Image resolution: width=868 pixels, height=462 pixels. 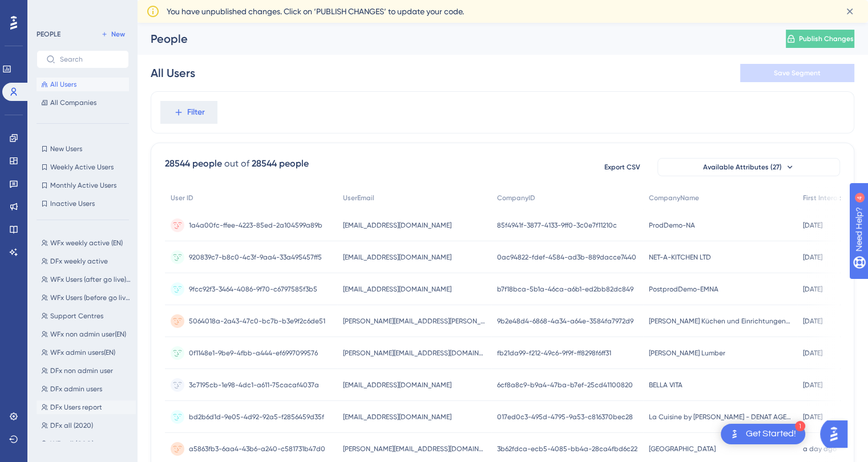 What do you see at coordinates (749, 167) in the screenshot?
I see `button: Available Attributes (27)` at bounding box center [749, 167].